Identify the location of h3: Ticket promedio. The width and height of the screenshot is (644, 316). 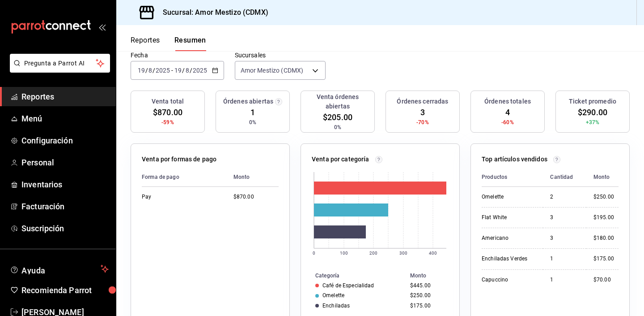
(593, 101).